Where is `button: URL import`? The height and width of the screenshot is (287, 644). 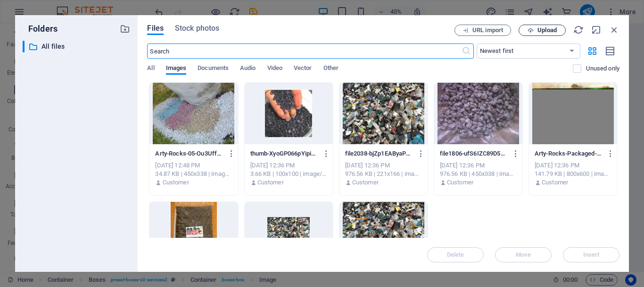 button: URL import is located at coordinates (483, 30).